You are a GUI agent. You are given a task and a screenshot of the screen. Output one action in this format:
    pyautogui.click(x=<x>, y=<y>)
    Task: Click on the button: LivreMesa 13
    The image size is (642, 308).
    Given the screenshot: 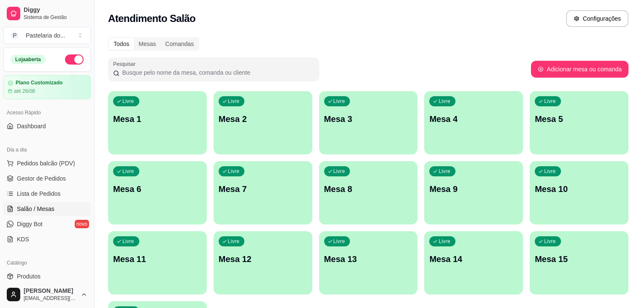 What is the action you would take?
    pyautogui.click(x=368, y=263)
    